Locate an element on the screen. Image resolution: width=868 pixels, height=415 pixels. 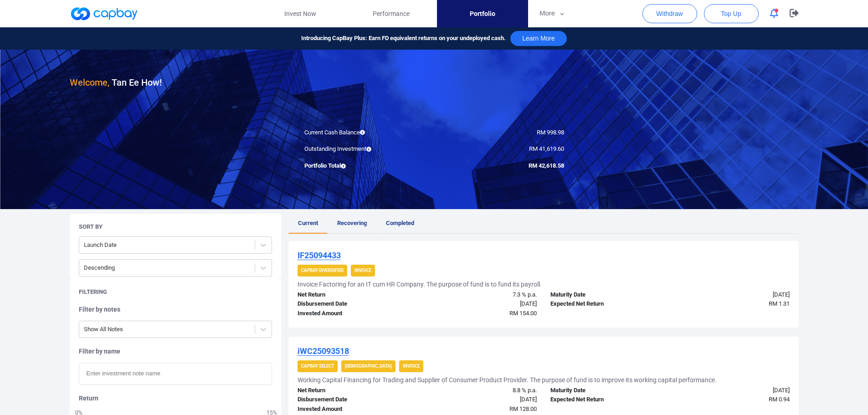
div: Current Cash Balance is located at coordinates (366, 132).